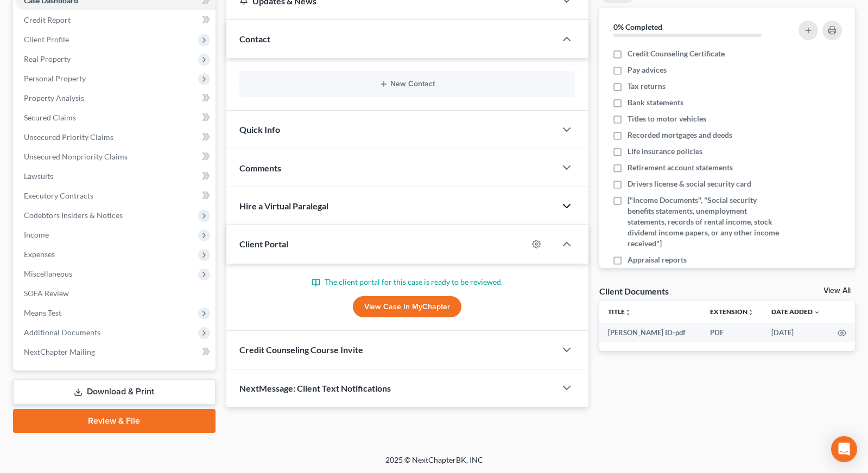 This screenshot has height=473, width=868. I want to click on span: Drivers license & social security card, so click(690, 184).